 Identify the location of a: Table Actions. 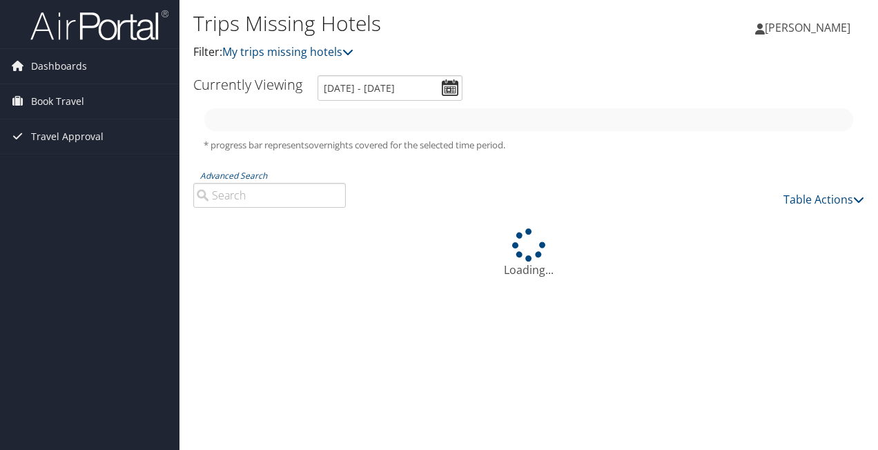
(823, 199).